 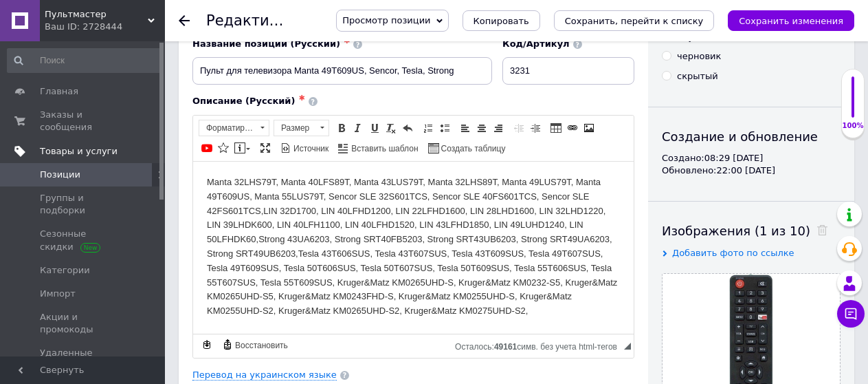 I want to click on span: Код/Артикул, so click(x=536, y=43).